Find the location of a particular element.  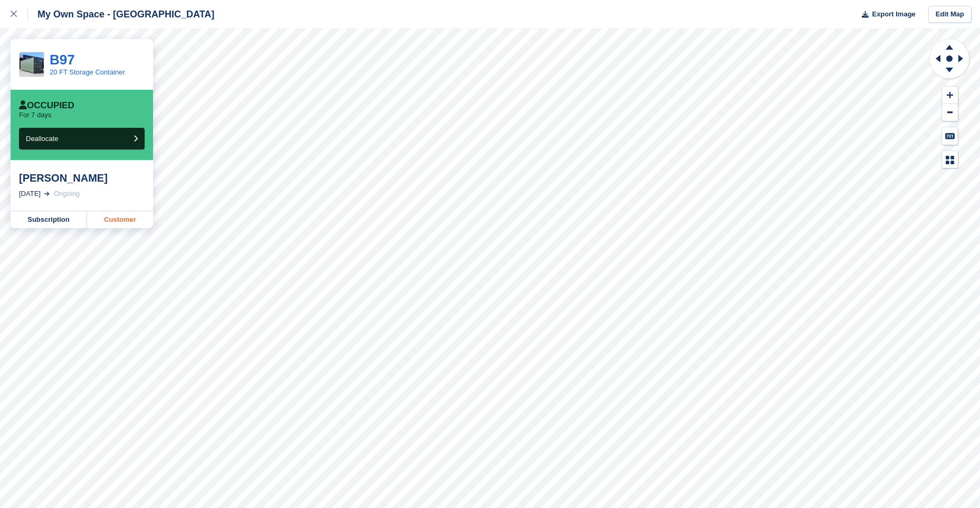

span: Deallocate is located at coordinates (42, 138).